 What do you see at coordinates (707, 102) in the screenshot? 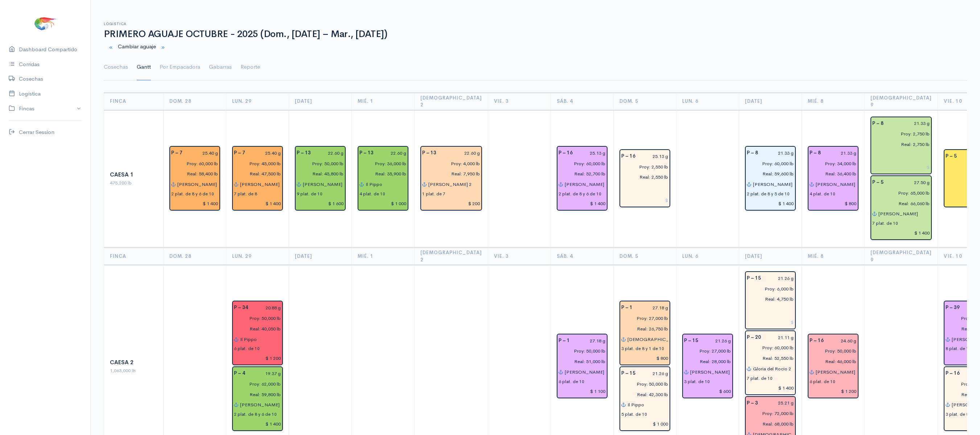
I see `th: Lun. 6` at bounding box center [707, 102].